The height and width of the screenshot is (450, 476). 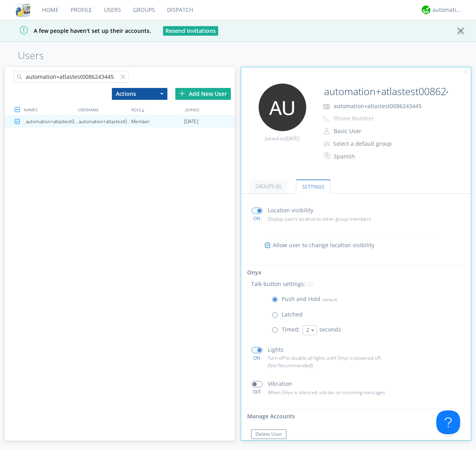 I want to click on div: Spanish, so click(x=367, y=156).